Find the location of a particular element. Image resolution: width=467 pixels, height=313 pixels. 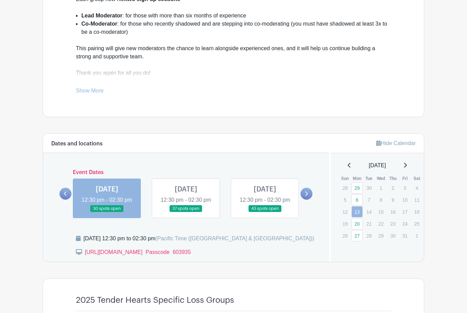

p: 9 is located at coordinates (393, 200).